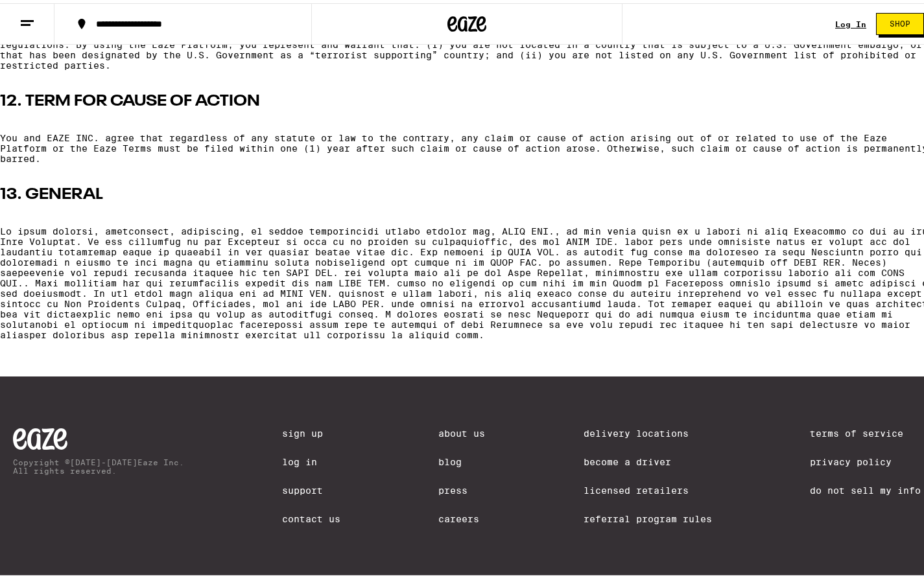  What do you see at coordinates (900, 21) in the screenshot?
I see `span: Shop` at bounding box center [900, 21].